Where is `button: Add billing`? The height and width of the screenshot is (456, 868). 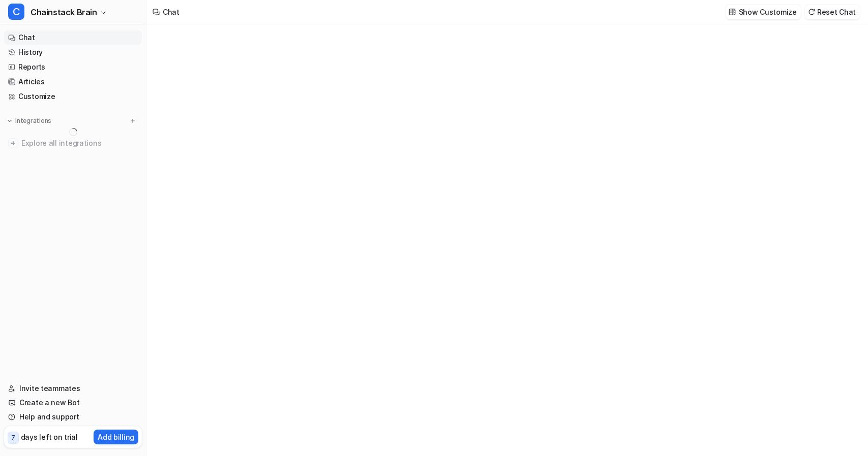 button: Add billing is located at coordinates (116, 437).